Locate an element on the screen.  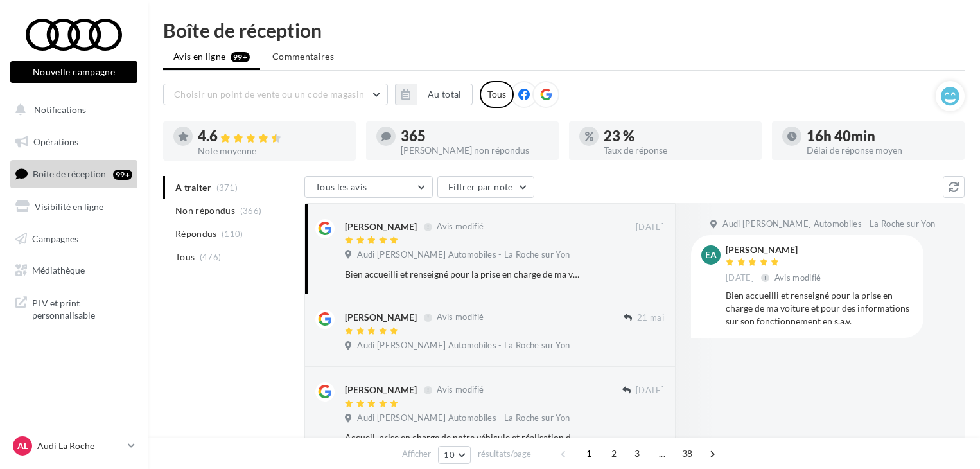
span: 10 is located at coordinates (449, 455).